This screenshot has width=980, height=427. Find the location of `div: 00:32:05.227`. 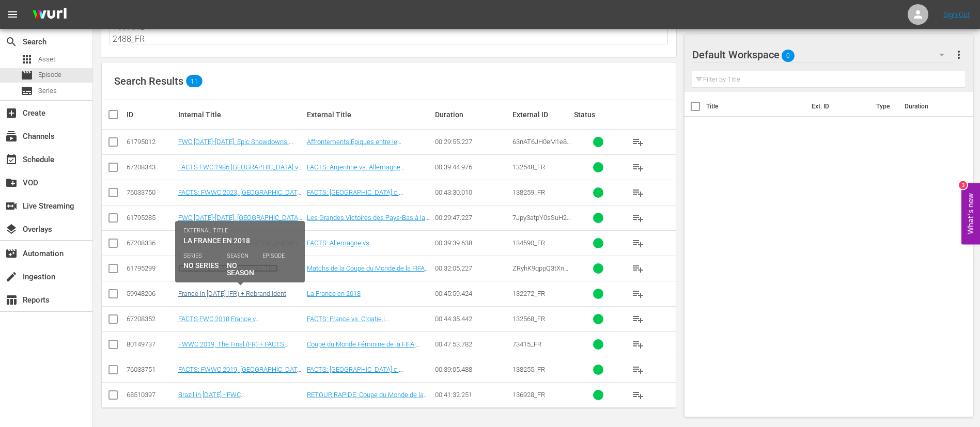

div: 00:32:05.227 is located at coordinates (471, 268).